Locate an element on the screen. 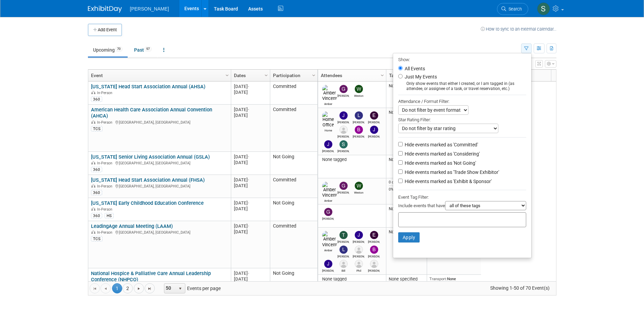 The image size is (644, 324). a: Go to the previous page is located at coordinates (106, 288).